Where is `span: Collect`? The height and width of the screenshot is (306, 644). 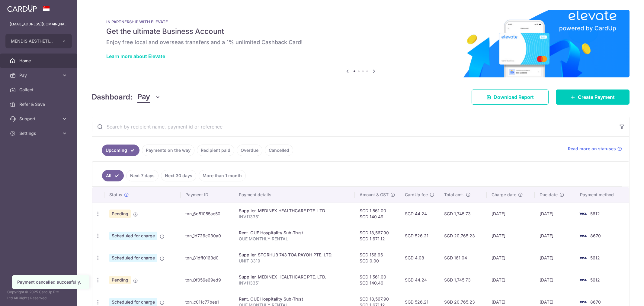 span: Collect is located at coordinates (40, 90).